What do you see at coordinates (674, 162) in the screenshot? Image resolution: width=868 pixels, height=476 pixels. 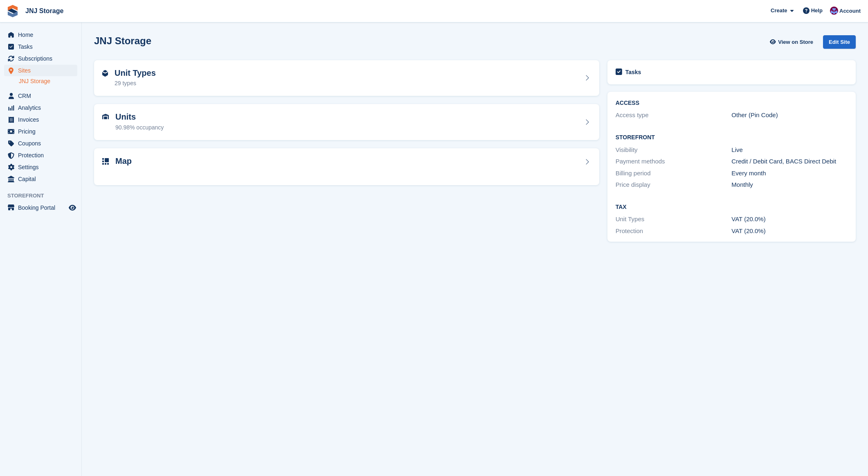 I see `div: Payment methods` at bounding box center [674, 162].